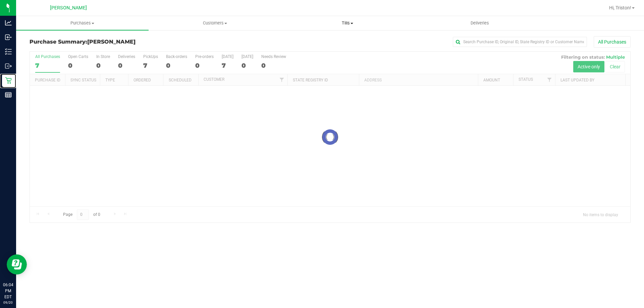 This screenshot has height=308, width=644. What do you see at coordinates (480, 23) in the screenshot?
I see `span: Deliveries` at bounding box center [480, 23].